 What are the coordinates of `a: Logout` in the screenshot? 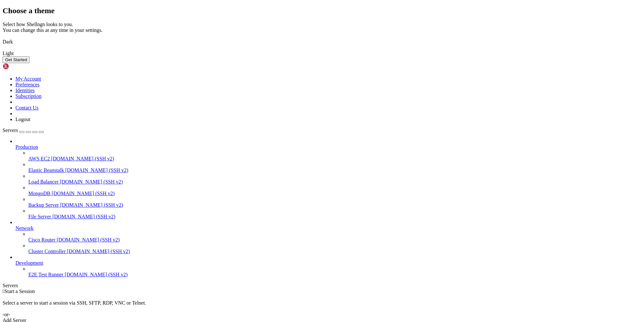 It's located at (23, 119).